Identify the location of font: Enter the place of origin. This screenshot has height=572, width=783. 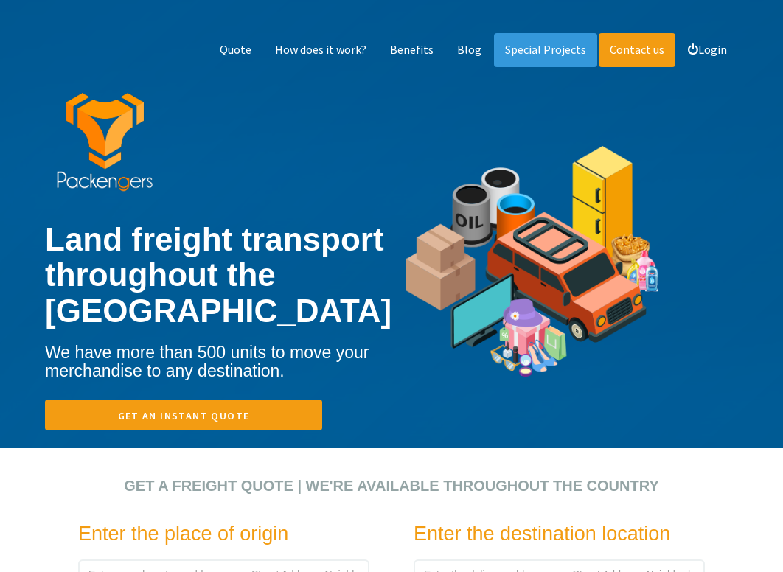
(183, 534).